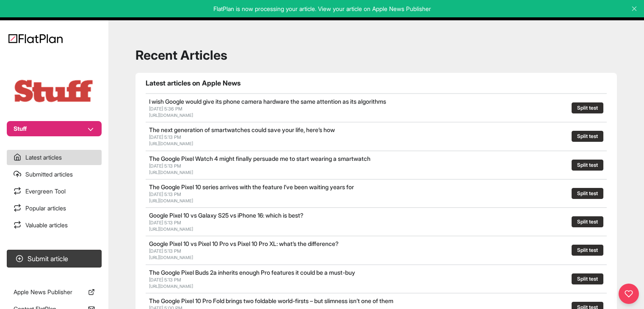 The image size is (644, 309). Describe the element at coordinates (54, 292) in the screenshot. I see `a: Apple News Publisher` at that location.